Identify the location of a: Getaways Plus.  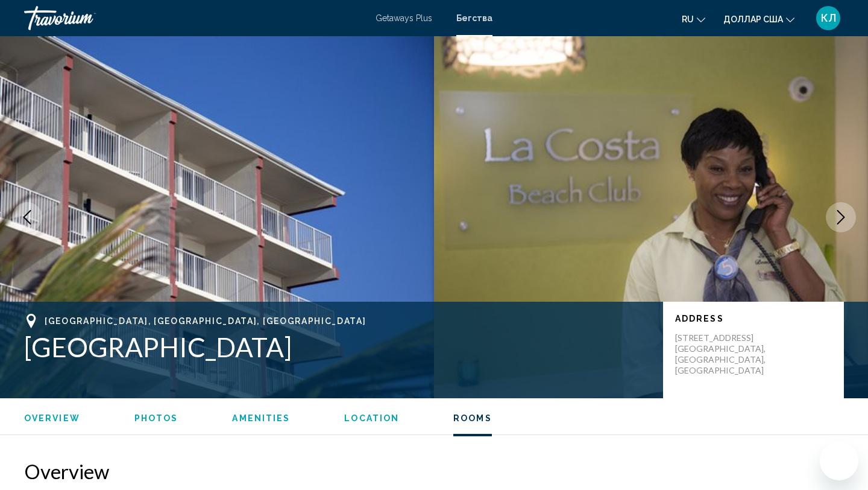
(404, 19).